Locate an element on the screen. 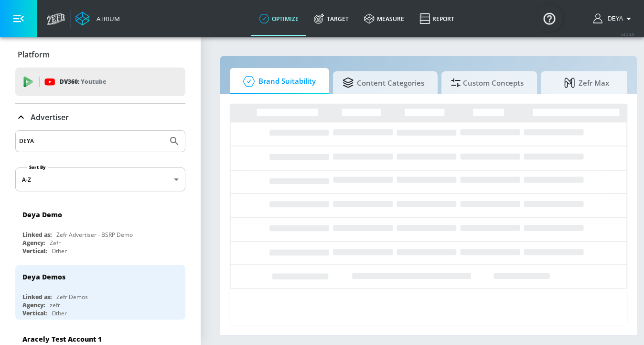  div: Zefr is located at coordinates (55, 242).